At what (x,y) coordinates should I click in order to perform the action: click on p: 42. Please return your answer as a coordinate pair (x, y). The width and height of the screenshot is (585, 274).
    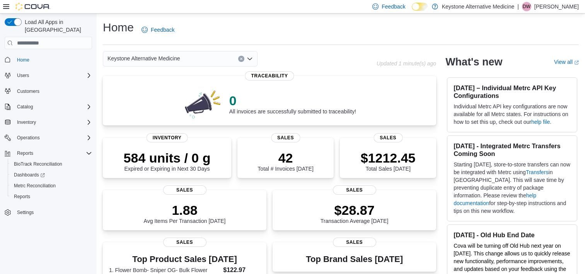
    Looking at the image, I should click on (286, 158).